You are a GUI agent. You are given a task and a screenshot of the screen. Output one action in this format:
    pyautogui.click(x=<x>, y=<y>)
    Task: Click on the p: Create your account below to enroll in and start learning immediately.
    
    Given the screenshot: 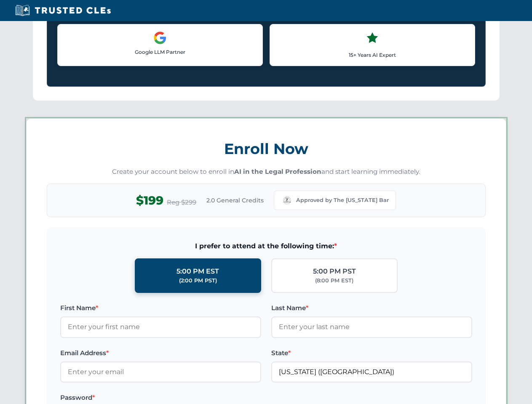 What is the action you would take?
    pyautogui.click(x=266, y=172)
    